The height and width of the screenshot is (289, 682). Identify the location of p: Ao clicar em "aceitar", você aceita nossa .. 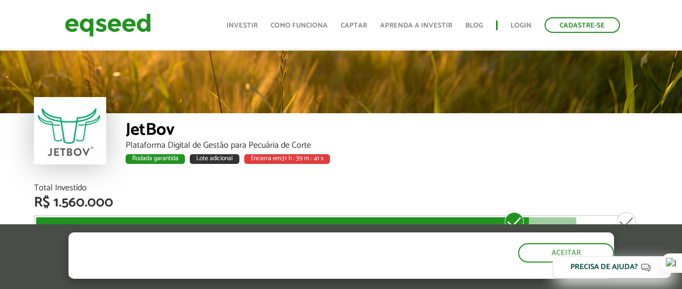
(232, 273).